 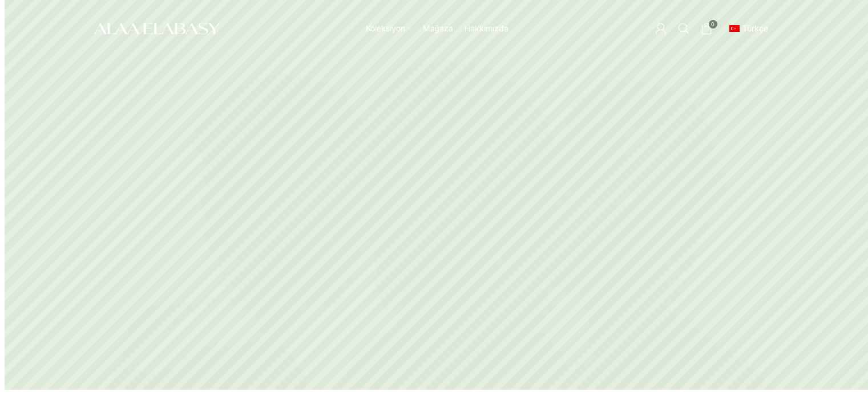 I want to click on div: Arama, so click(x=684, y=29).